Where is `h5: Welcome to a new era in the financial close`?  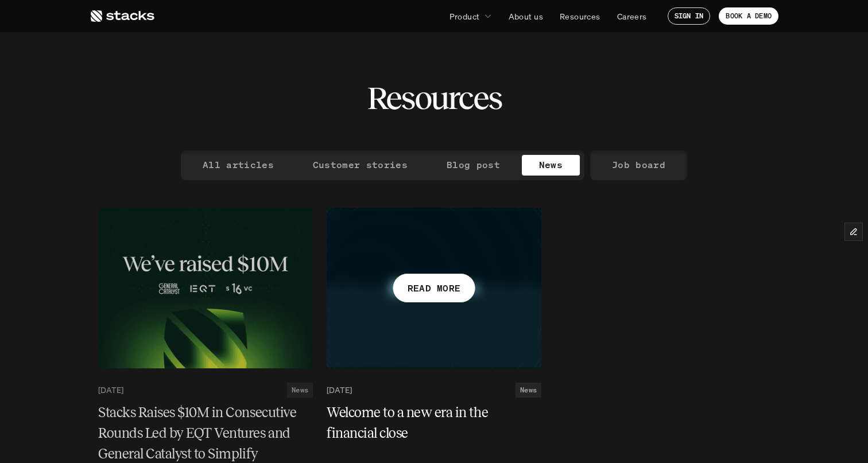 h5: Welcome to a new era in the financial close is located at coordinates (427, 423).